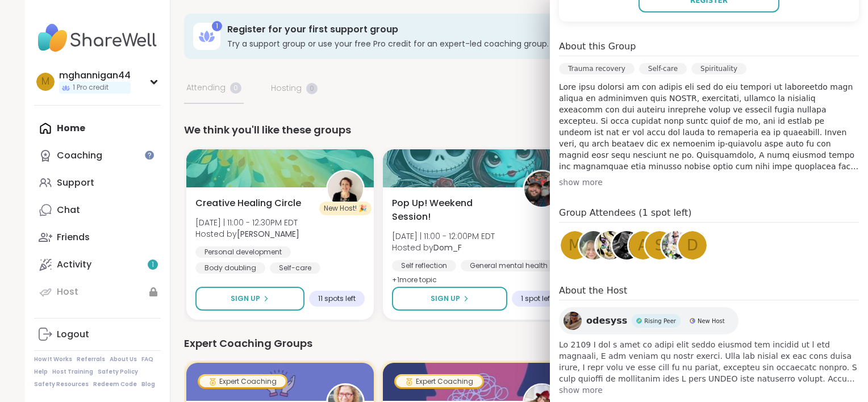  What do you see at coordinates (660, 245) in the screenshot?
I see `a: S` at bounding box center [660, 245].